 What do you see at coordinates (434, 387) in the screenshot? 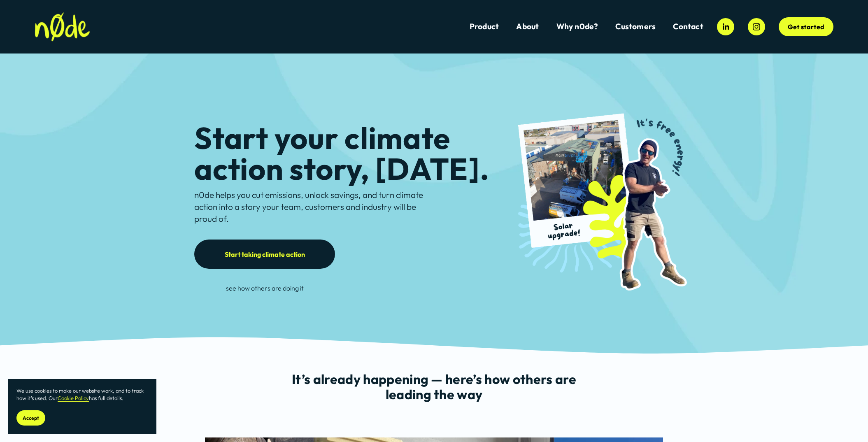
I see `h3: It’s already happening — here’s how others are leading the way` at bounding box center [434, 387].